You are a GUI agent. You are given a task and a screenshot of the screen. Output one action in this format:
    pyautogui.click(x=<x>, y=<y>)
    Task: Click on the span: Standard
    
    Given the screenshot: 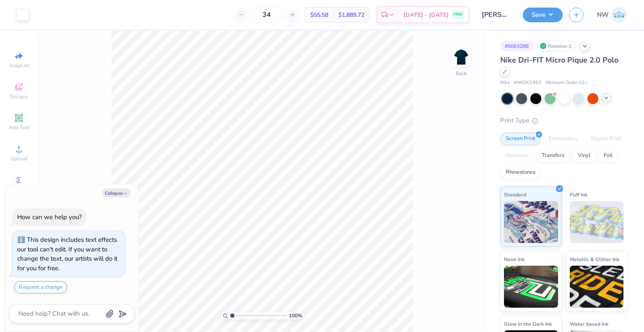 What is the action you would take?
    pyautogui.click(x=515, y=194)
    